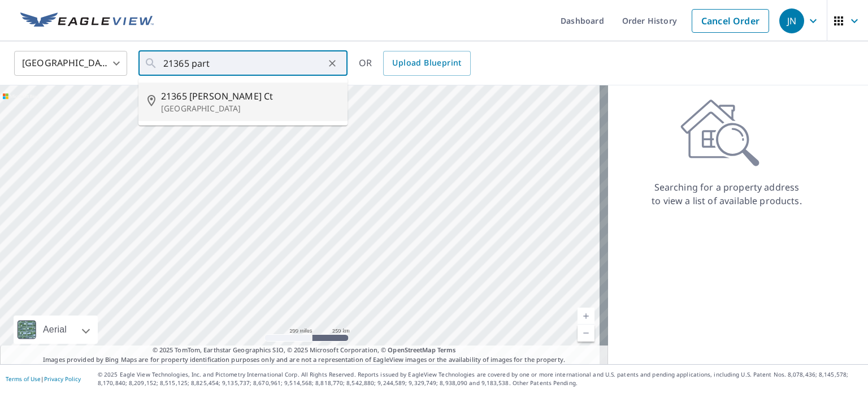 This screenshot has width=868, height=393. I want to click on span: © 2025 TomTom, Earthstar Geographics SIO, © 2025 Microsoft Corporation, ©, so click(304, 350).